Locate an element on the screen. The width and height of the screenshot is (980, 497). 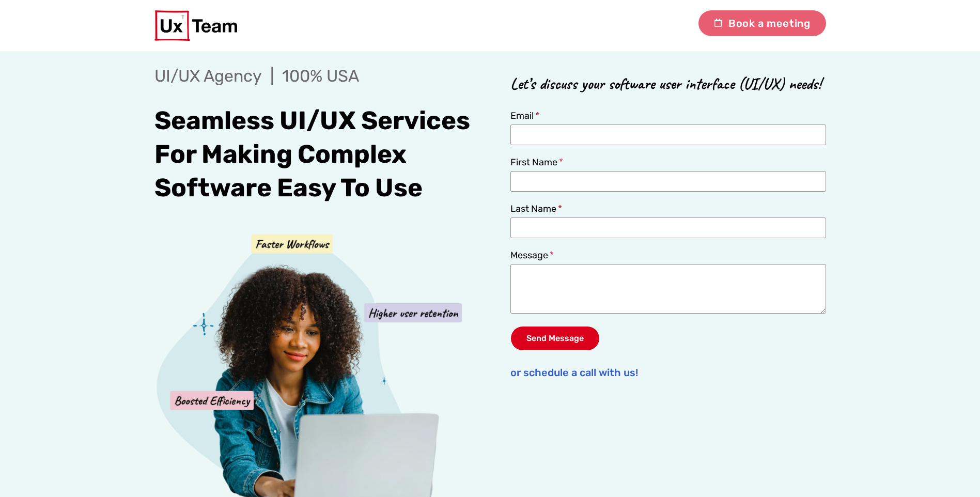
label: Last Name is located at coordinates (536, 211).